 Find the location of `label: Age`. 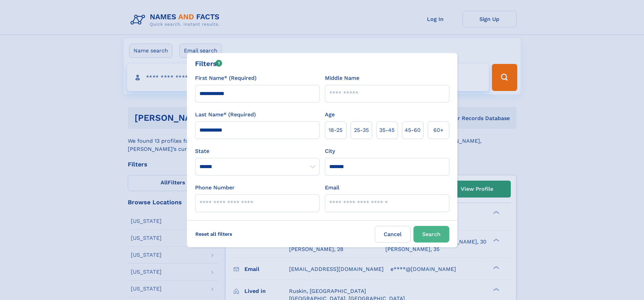

label: Age is located at coordinates (330, 115).